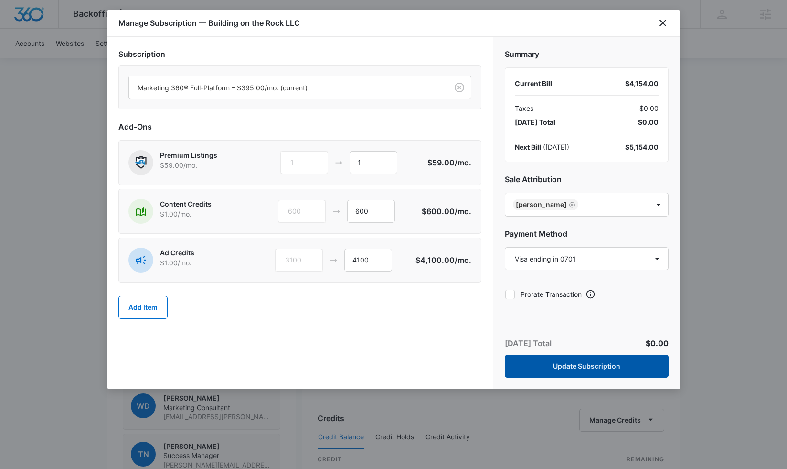  I want to click on p: $59.00 /mo., so click(202, 165).